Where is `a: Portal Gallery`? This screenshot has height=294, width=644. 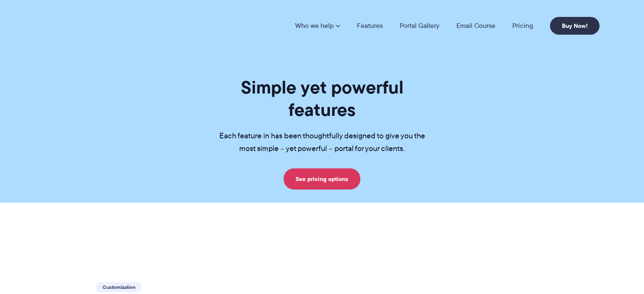
a: Portal Gallery is located at coordinates (420, 26).